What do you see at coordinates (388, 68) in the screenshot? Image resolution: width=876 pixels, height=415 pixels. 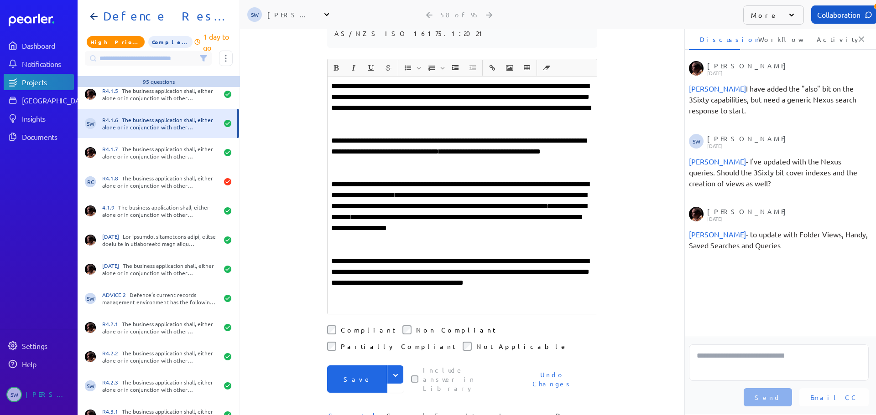 I see `span: Strike through` at bounding box center [388, 68].